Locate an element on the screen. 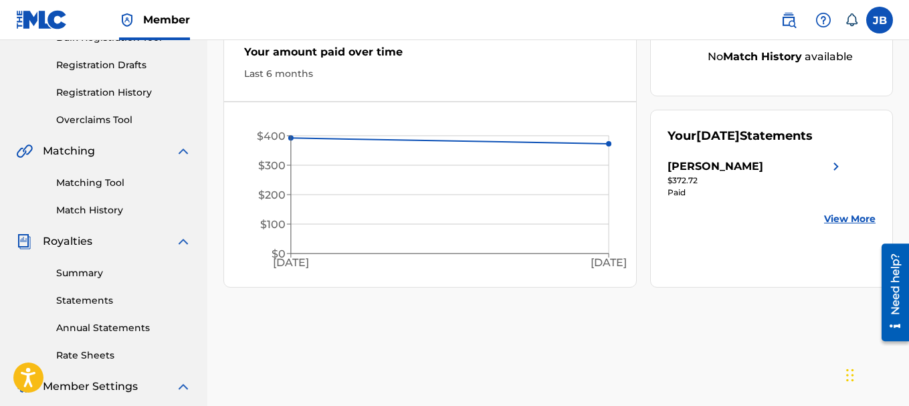  img: Top Rightsholder is located at coordinates (127, 20).